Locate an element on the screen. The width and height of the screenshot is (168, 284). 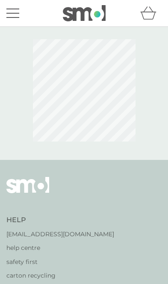
a: safety first is located at coordinates (60, 262).